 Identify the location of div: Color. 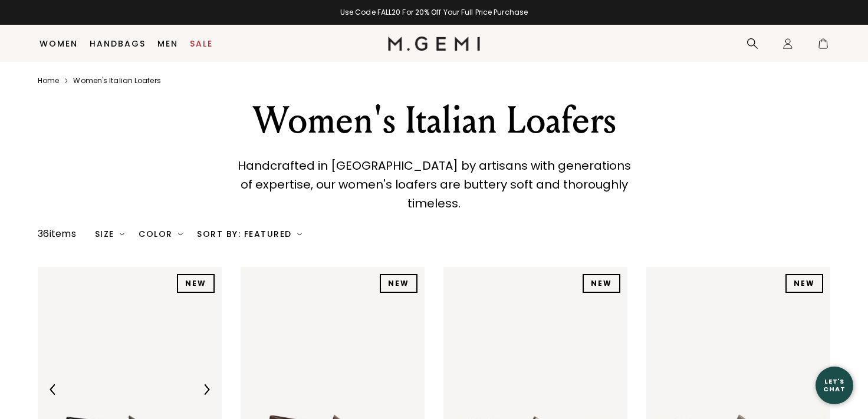
(161, 234).